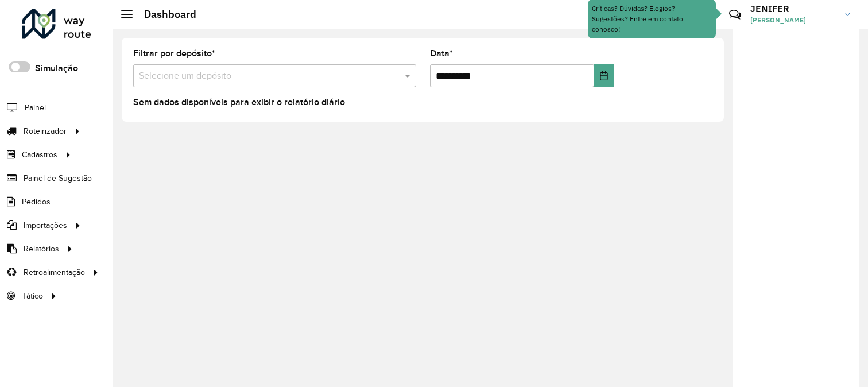 The image size is (868, 387). I want to click on label: Data, so click(441, 53).